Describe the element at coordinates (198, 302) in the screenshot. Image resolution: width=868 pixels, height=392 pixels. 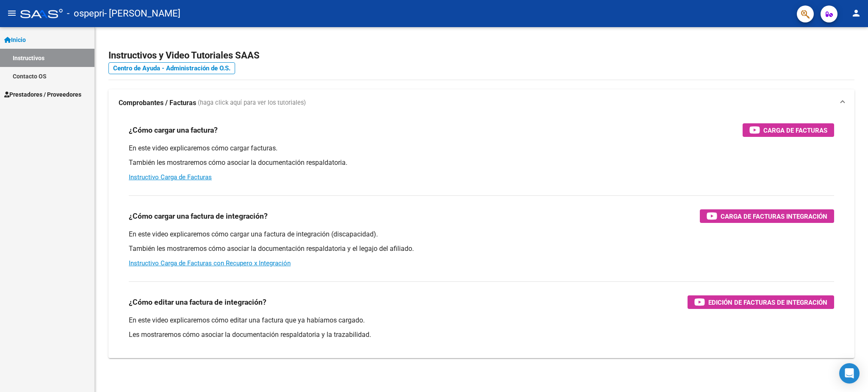
I see `h3: ¿Cómo editar una factura de integración?` at that location.